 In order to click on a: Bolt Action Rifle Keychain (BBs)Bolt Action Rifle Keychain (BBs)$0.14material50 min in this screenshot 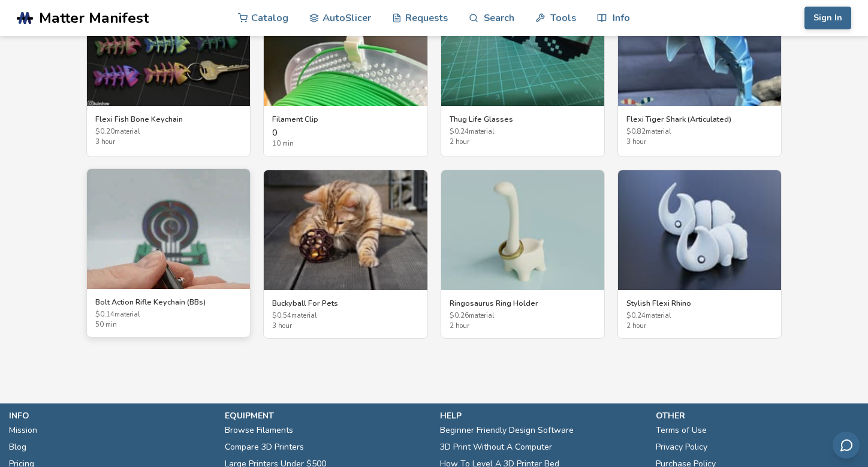, I will do `click(169, 253)`.